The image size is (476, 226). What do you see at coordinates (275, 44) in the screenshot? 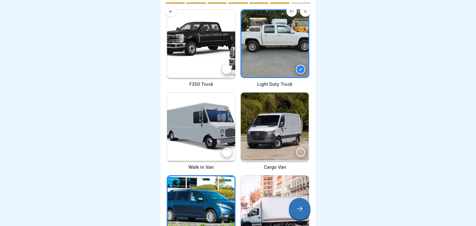
I see `img: p0t362w5s245me4g5d6bzzxg.png` at bounding box center [275, 44].